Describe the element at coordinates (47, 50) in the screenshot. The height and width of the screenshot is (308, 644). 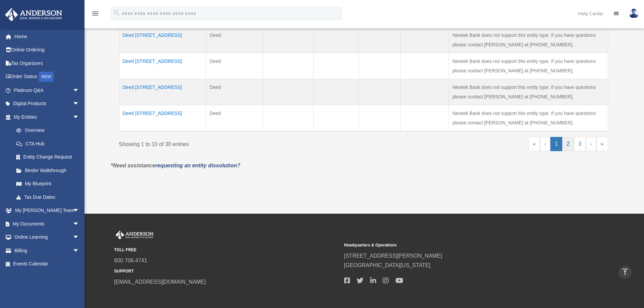
I see `a: Online Ordering` at that location.